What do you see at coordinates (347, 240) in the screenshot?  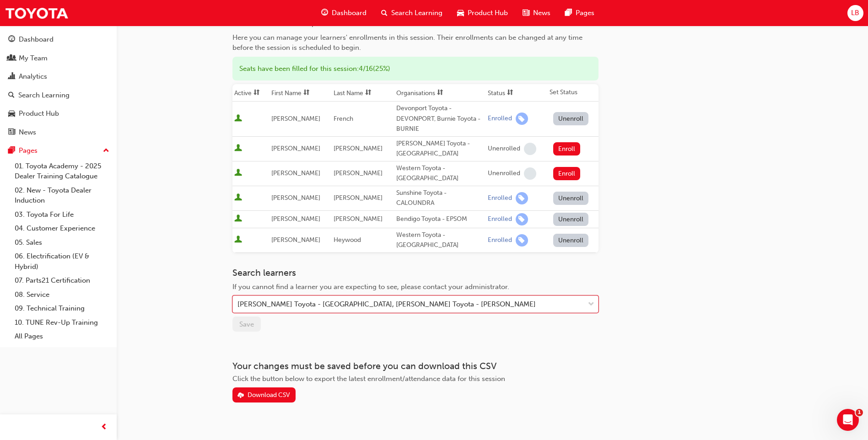 I see `span: Heywood` at bounding box center [347, 240].